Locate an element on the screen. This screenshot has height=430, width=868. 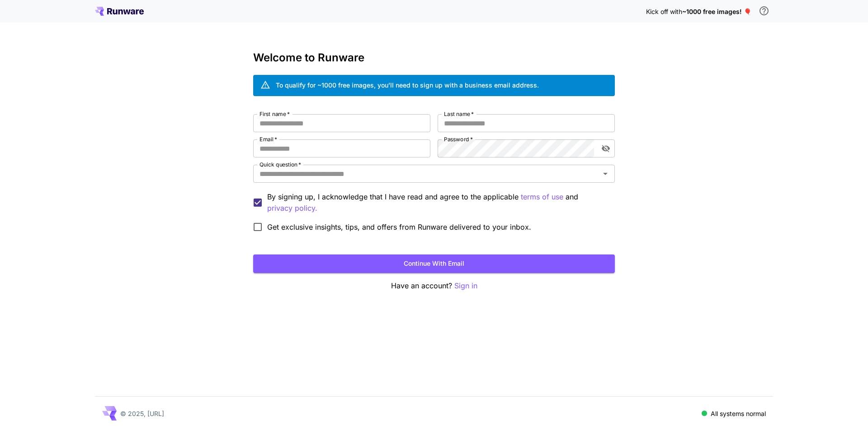
button: Continue with email is located at coordinates (434, 263).